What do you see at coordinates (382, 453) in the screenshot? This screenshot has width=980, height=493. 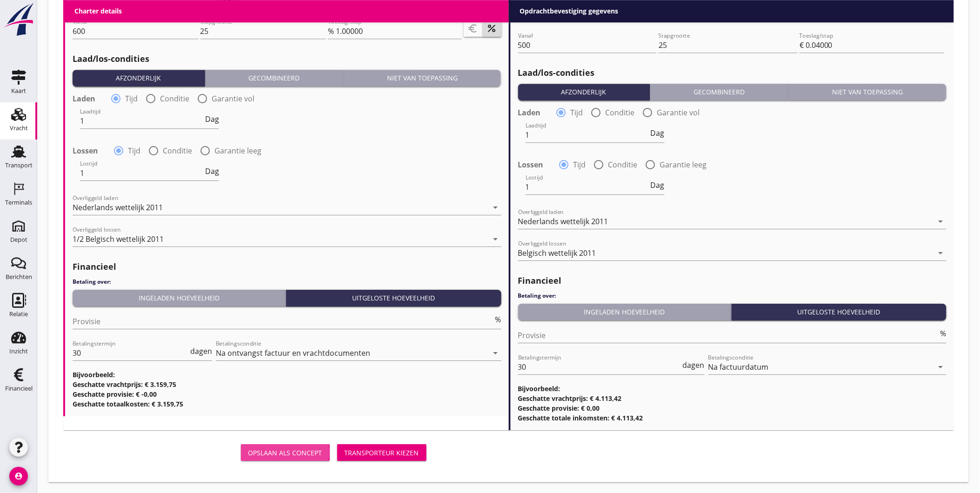 I see `div: Transporteur kiezen` at bounding box center [382, 453].